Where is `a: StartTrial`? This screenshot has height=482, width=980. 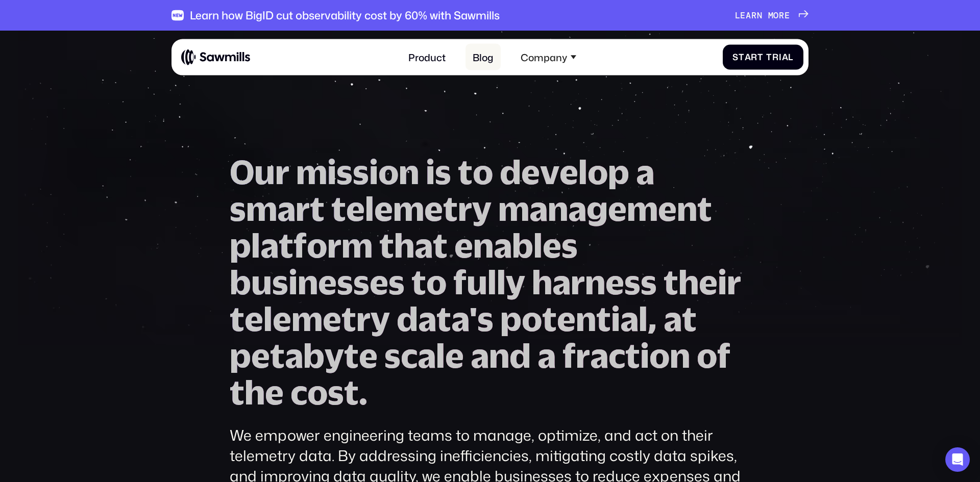 a: StartTrial is located at coordinates (763, 56).